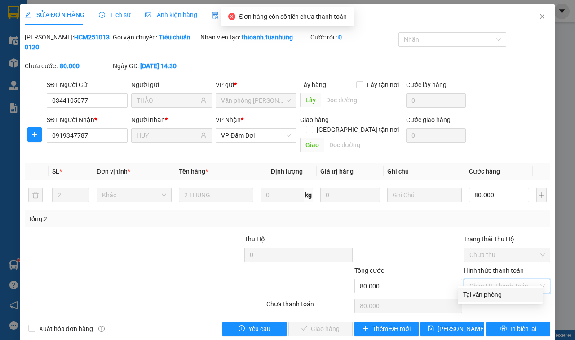 The image size is (575, 340). What do you see at coordinates (242, 329) in the screenshot?
I see `span: exclamation-circle` at bounding box center [242, 329].